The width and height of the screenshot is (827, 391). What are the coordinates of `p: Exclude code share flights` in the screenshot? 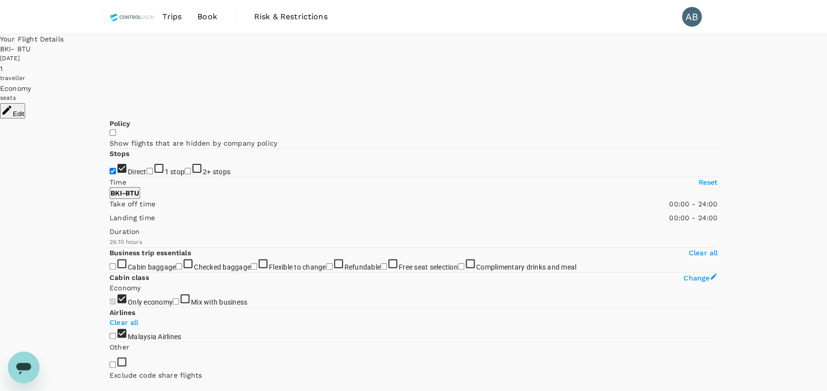 It's located at (414, 375).